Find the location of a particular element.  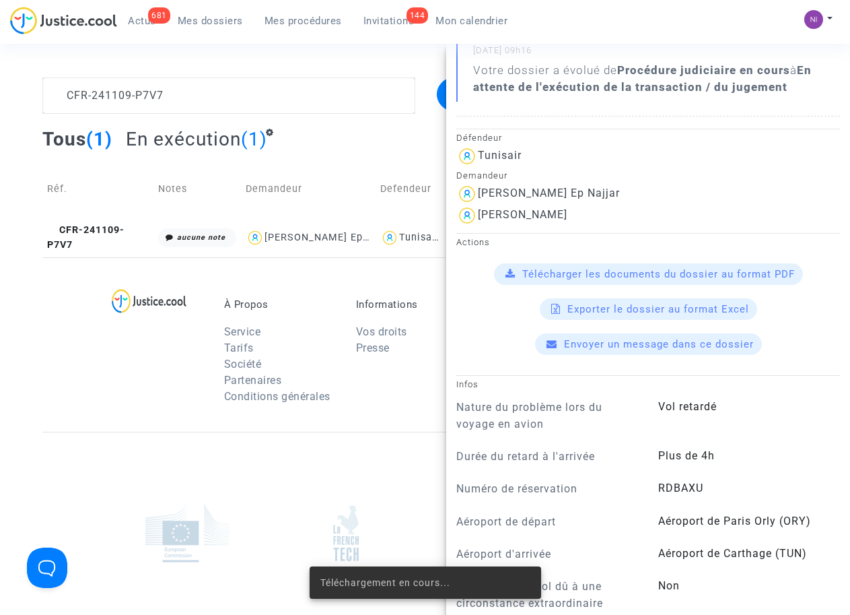

span: Actus is located at coordinates (142, 21).